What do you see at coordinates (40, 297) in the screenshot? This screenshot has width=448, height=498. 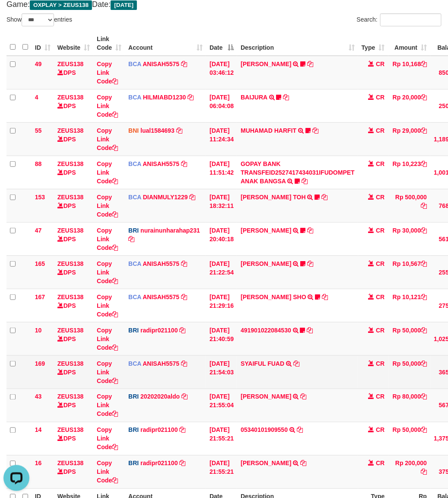 I see `span: 167` at bounding box center [40, 297].